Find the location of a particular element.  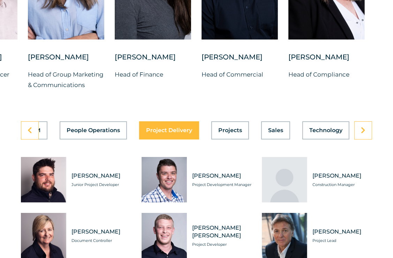

span: Junior Project Developer is located at coordinates (101, 184).